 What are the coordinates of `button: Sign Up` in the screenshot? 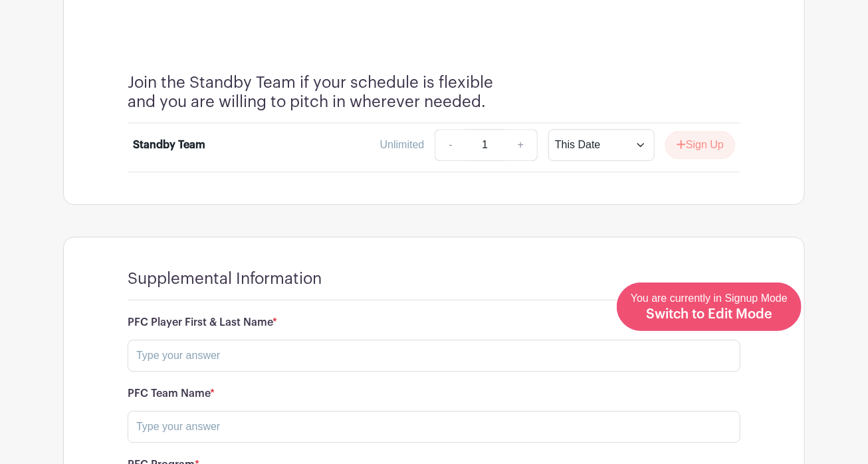 It's located at (701, 145).